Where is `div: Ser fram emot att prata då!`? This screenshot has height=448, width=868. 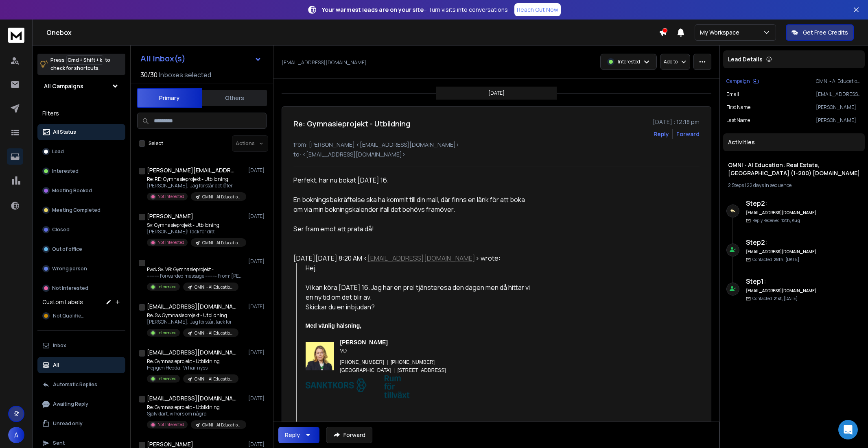
div: Ser fram emot att prata då! is located at coordinates (412, 229).